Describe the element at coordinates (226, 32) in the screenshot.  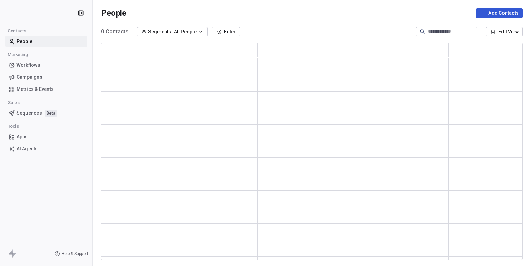
I see `button: Filter` at that location.